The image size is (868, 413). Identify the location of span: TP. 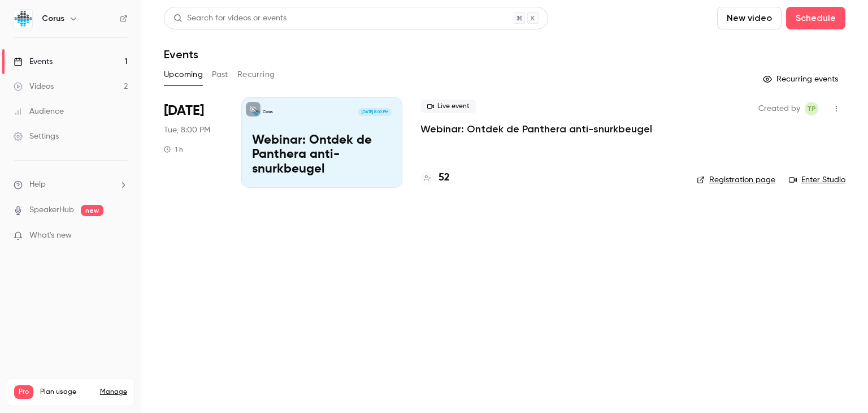
(812, 108).